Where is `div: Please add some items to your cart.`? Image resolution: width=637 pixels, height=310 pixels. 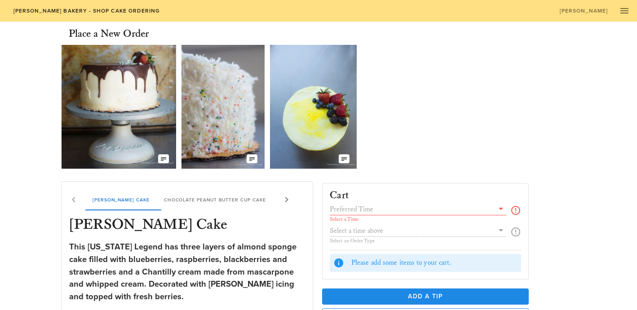
div: Please add some items to your cart. is located at coordinates (434, 263).